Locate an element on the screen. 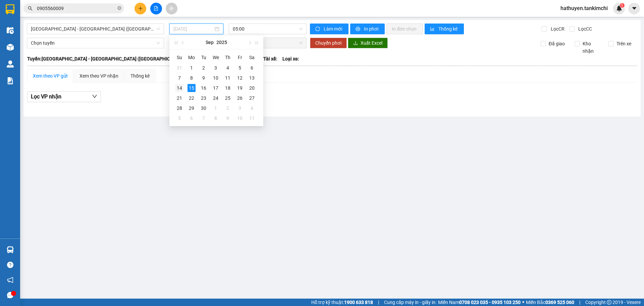 The width and height of the screenshot is (644, 306). img: logo-vxr is located at coordinates (10, 9).